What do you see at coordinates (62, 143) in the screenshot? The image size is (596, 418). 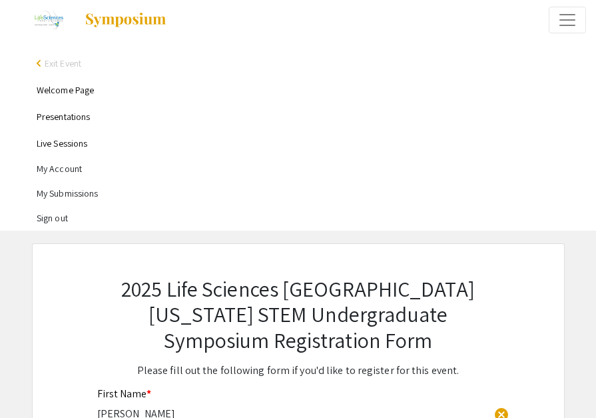 I see `a: Live Sessions` at bounding box center [62, 143].